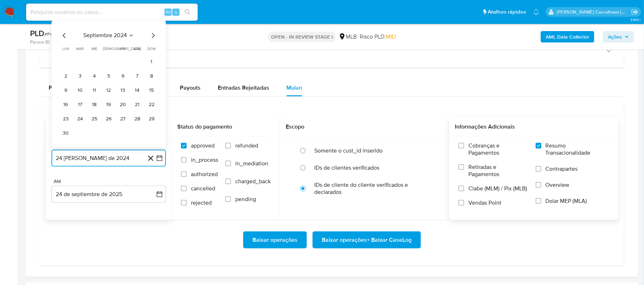  I want to click on span: Ações, so click(615, 37).